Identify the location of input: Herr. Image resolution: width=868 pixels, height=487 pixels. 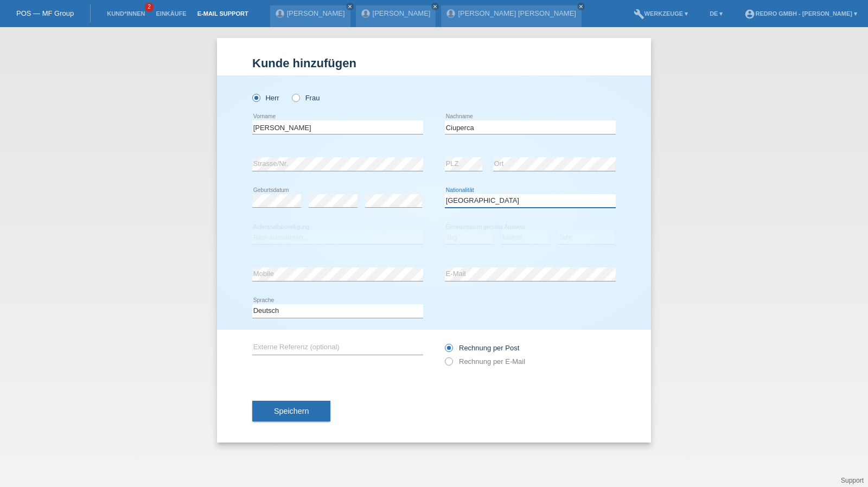
(256, 97).